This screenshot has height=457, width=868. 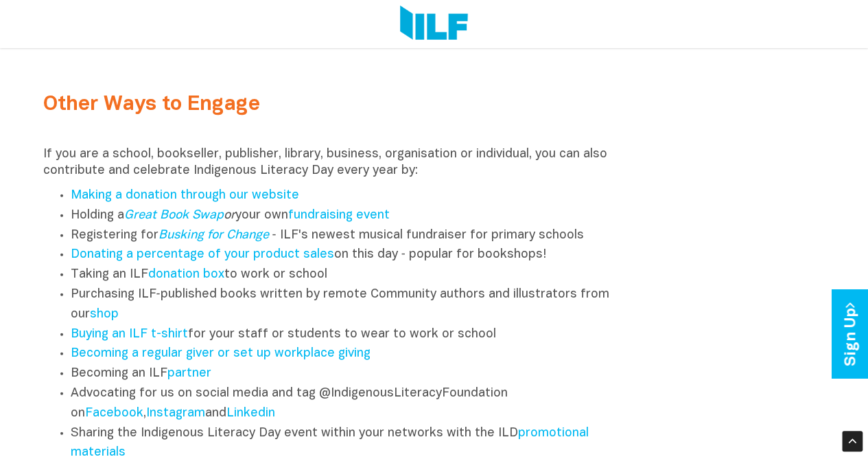 I want to click on a: shop, so click(x=104, y=314).